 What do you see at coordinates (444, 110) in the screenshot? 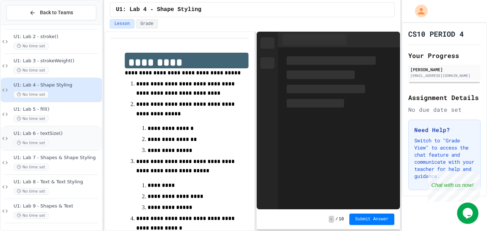
I see `div: No due date set` at bounding box center [444, 110].